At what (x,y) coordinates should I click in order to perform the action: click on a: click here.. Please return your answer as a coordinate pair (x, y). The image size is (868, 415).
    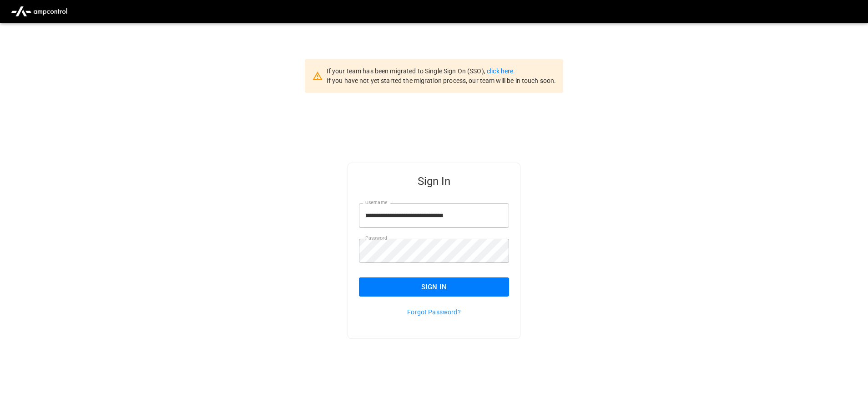
    Looking at the image, I should click on (501, 71).